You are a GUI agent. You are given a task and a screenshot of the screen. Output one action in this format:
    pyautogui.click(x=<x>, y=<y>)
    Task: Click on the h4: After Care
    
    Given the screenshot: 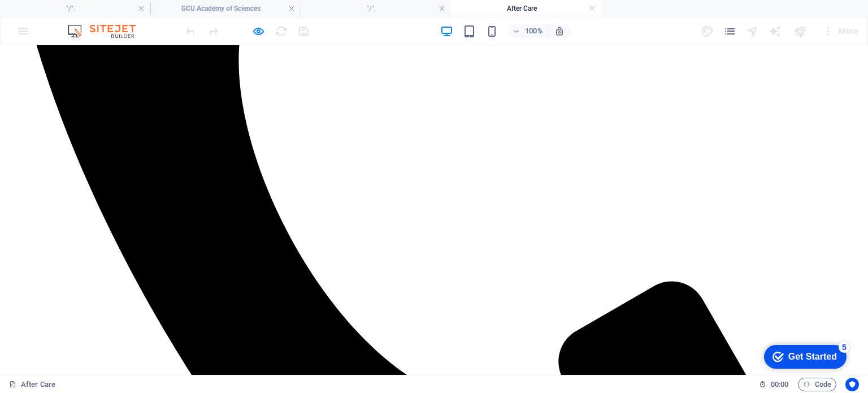 What is the action you would take?
    pyautogui.click(x=526, y=8)
    